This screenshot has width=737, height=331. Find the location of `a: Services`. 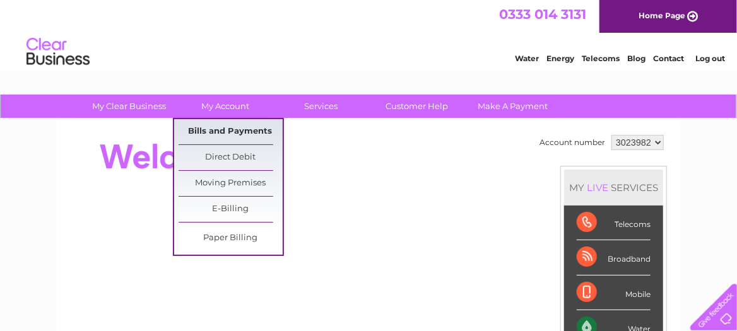

a: Services is located at coordinates (321, 106).